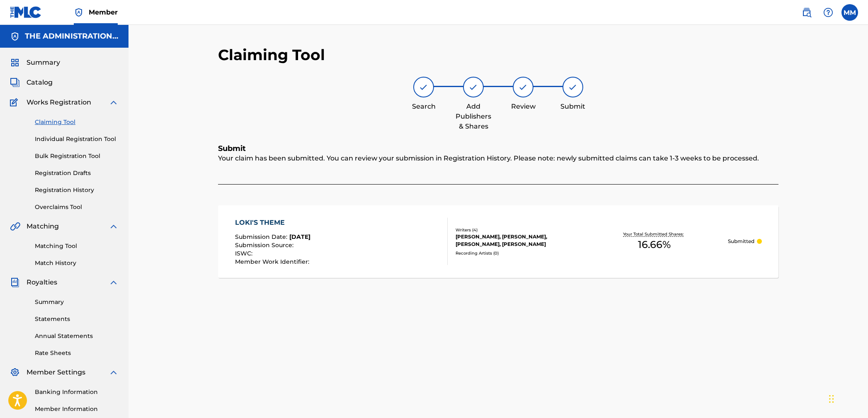 Image resolution: width=868 pixels, height=418 pixels. I want to click on img: Accounts, so click(15, 37).